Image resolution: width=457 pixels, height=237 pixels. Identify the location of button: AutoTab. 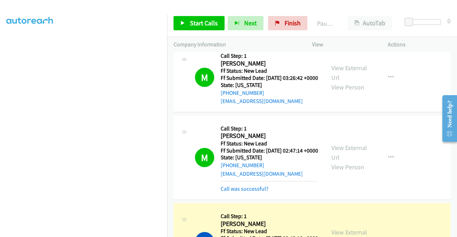
(370, 23).